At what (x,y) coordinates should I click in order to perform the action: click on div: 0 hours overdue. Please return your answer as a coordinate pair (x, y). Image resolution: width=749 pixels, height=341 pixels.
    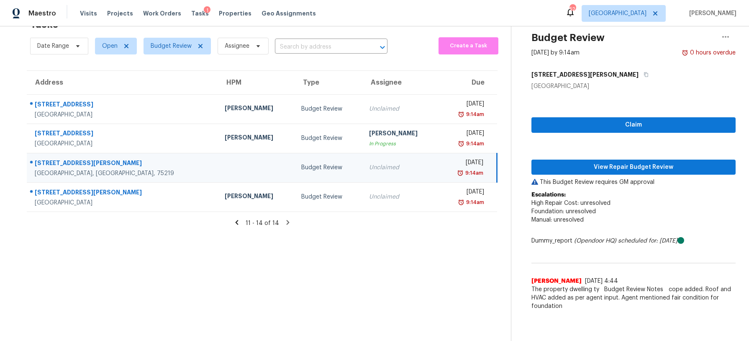
    Looking at the image, I should click on (712, 53).